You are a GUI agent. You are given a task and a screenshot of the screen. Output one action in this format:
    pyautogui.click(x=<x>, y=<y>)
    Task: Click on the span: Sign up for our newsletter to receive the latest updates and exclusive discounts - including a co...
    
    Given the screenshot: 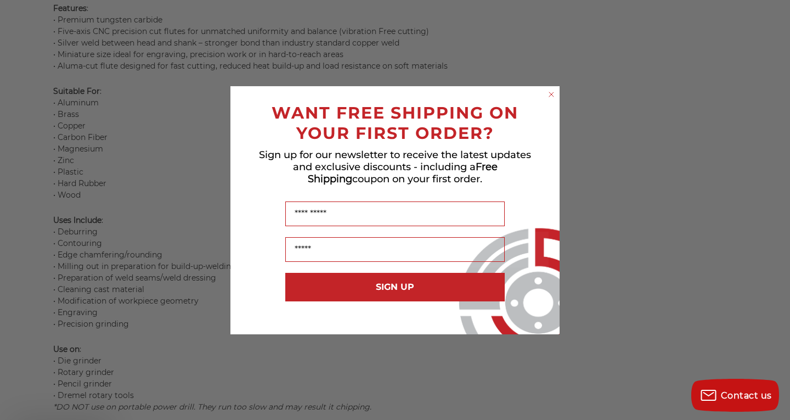 What is the action you would take?
    pyautogui.click(x=395, y=167)
    